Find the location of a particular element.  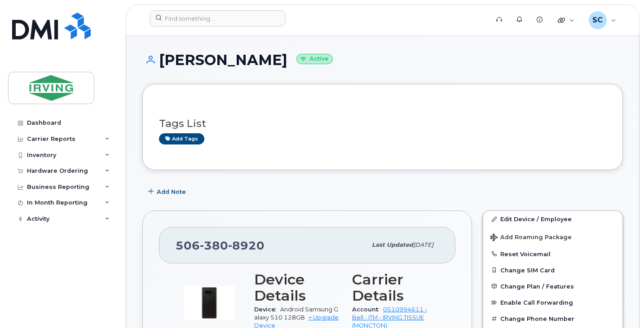

h3: Tags List is located at coordinates (382, 124).